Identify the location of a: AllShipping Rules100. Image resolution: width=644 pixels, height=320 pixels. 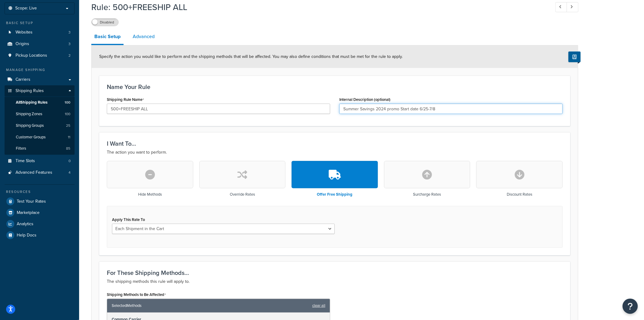
(39, 102).